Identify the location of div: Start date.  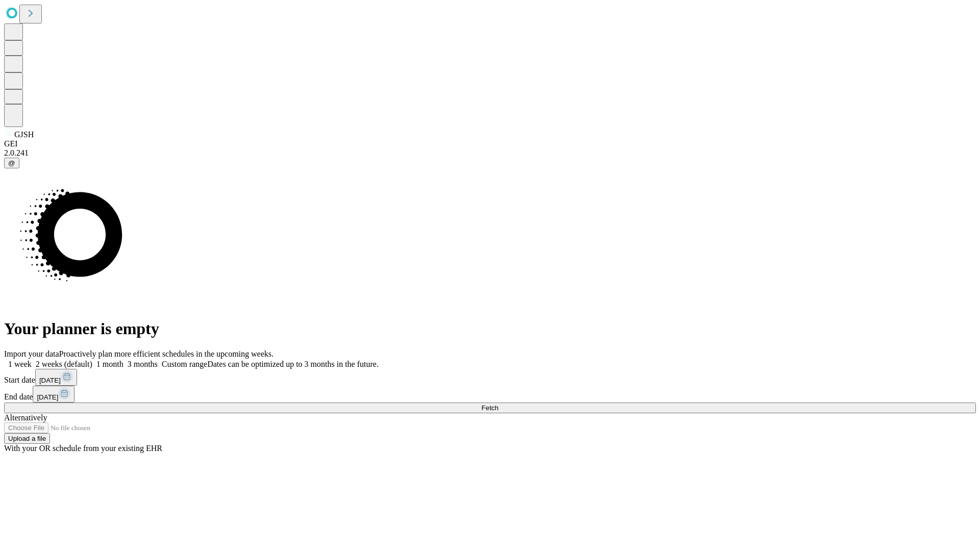
(490, 377).